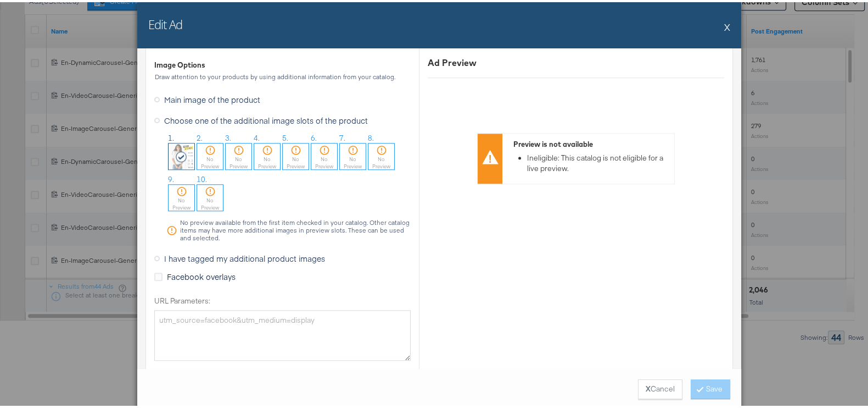 Image resolution: width=868 pixels, height=408 pixels. What do you see at coordinates (295, 228) in the screenshot?
I see `div: No preview available from the first item checked in your catalog. Other catalog items may have mo...` at bounding box center [295, 228].